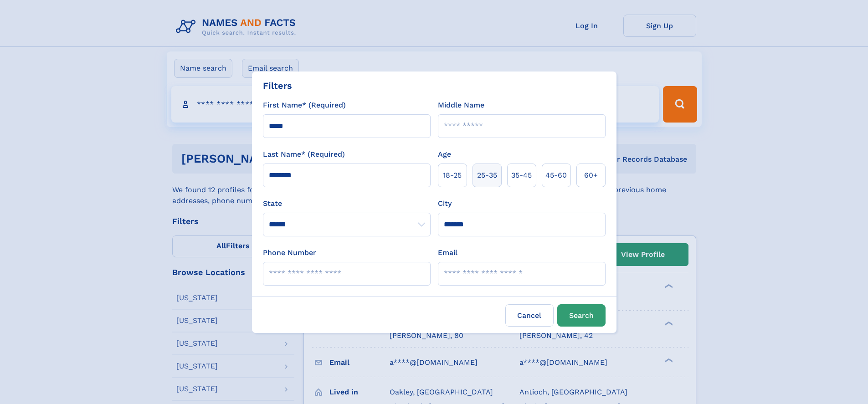 The width and height of the screenshot is (868, 404). Describe the element at coordinates (452, 175) in the screenshot. I see `span: 18‑25` at that location.